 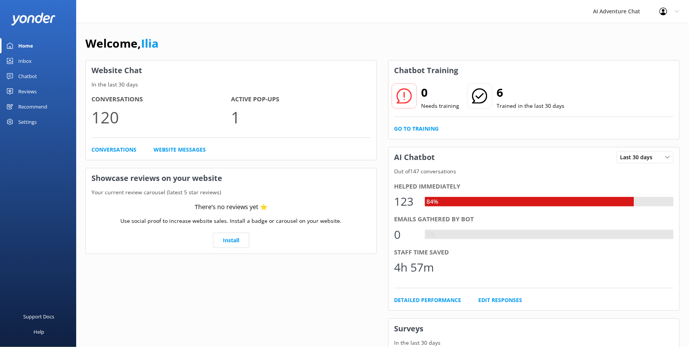 What do you see at coordinates (441, 93) in the screenshot?
I see `h2: 0` at bounding box center [441, 93].